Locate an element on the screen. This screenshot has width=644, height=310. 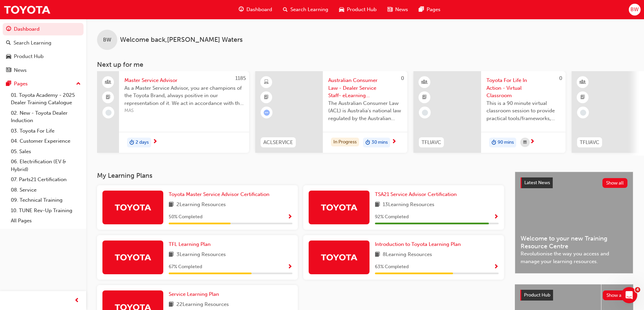
span: 4 is located at coordinates (637, 290).